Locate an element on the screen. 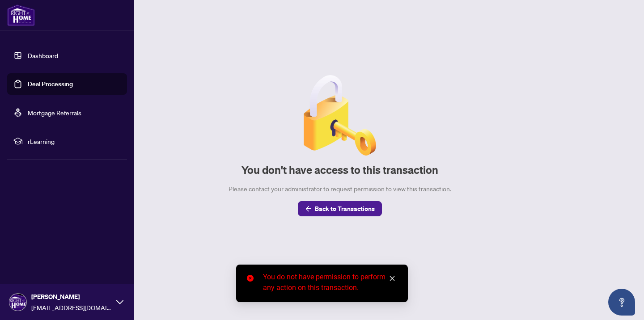 Image resolution: width=644 pixels, height=320 pixels. div: Please contact your administrator to request permission to view this transaction. is located at coordinates (340, 189).